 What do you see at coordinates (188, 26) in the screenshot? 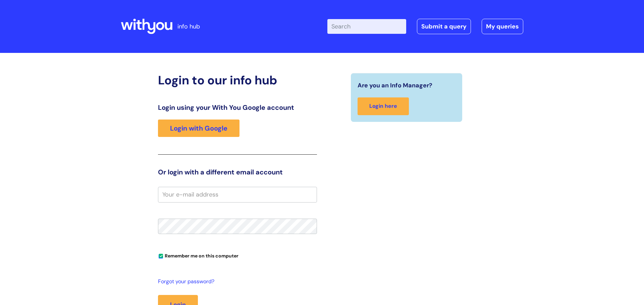
I see `p: info hub` at bounding box center [188, 26].